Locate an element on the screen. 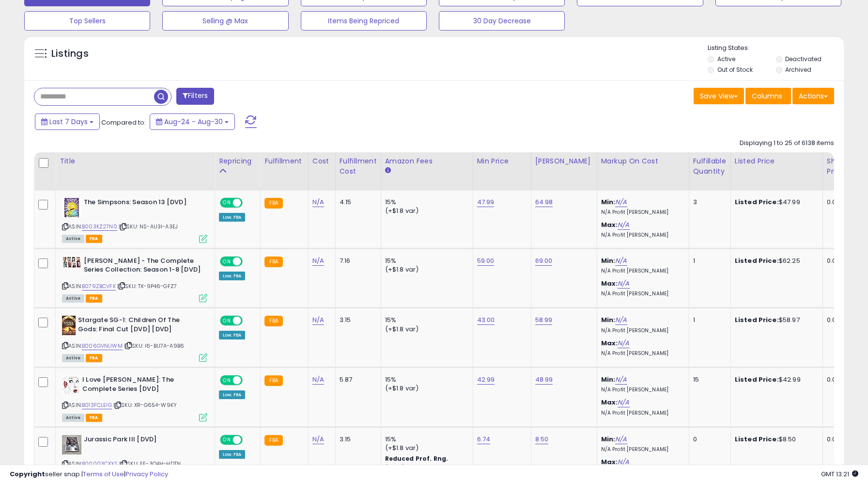 Image resolution: width=868 pixels, height=484 pixels. div: seller snap | | is located at coordinates (89, 474).